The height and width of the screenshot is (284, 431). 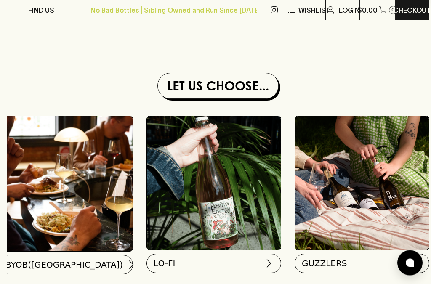 I want to click on p: 0, so click(x=393, y=10).